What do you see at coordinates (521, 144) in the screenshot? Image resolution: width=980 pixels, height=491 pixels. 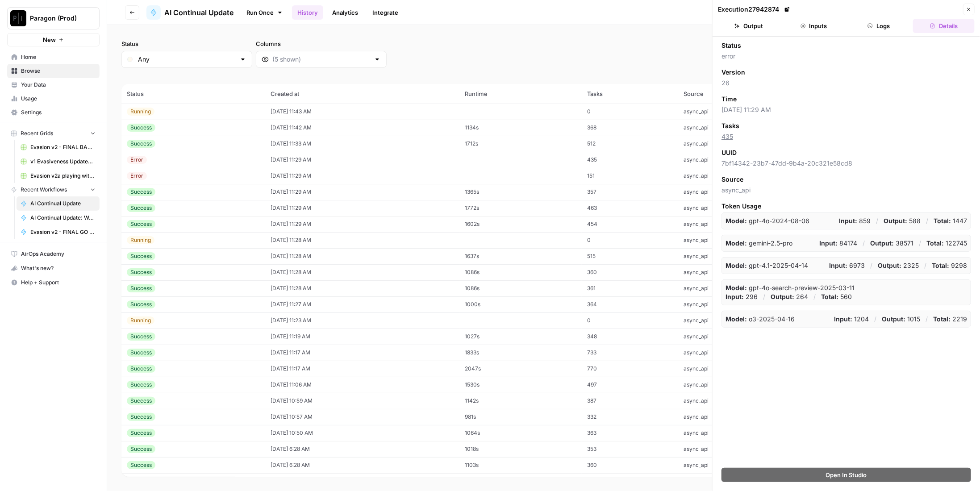 I see `td: 1712s` at bounding box center [521, 144].